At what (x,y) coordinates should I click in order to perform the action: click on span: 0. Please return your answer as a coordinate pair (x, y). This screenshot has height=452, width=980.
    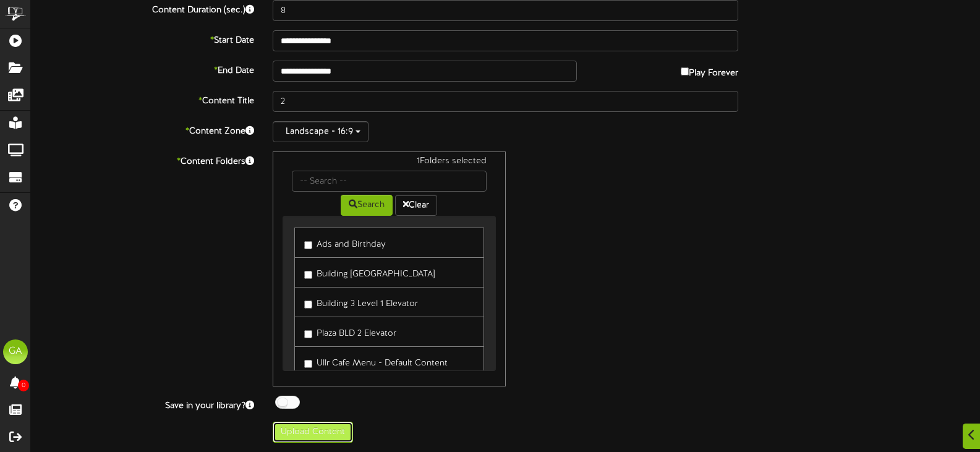
    Looking at the image, I should click on (23, 385).